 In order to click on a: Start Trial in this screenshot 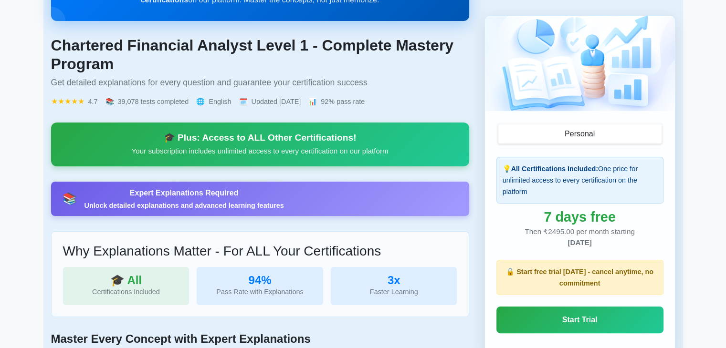, I will do `click(580, 320)`.